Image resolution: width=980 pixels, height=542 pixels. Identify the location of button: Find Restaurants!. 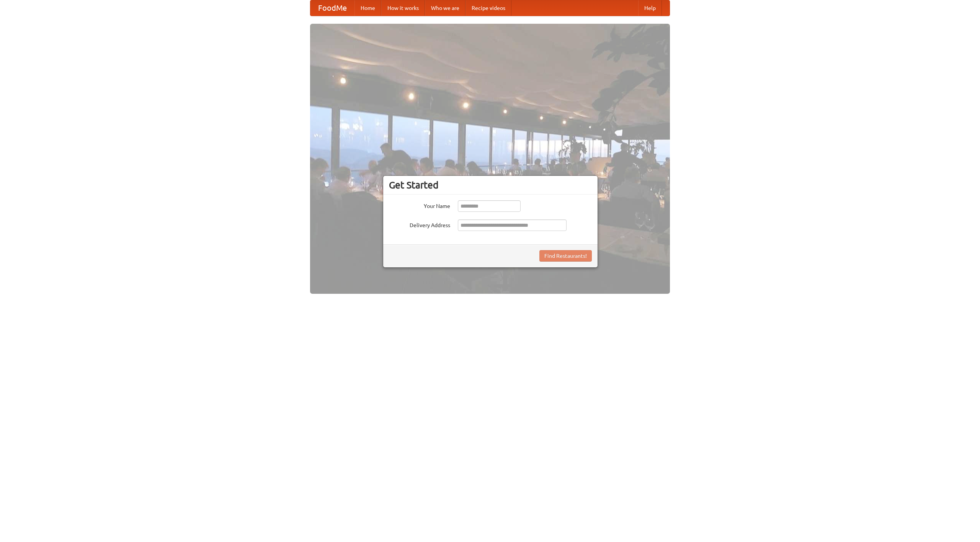
(565, 256).